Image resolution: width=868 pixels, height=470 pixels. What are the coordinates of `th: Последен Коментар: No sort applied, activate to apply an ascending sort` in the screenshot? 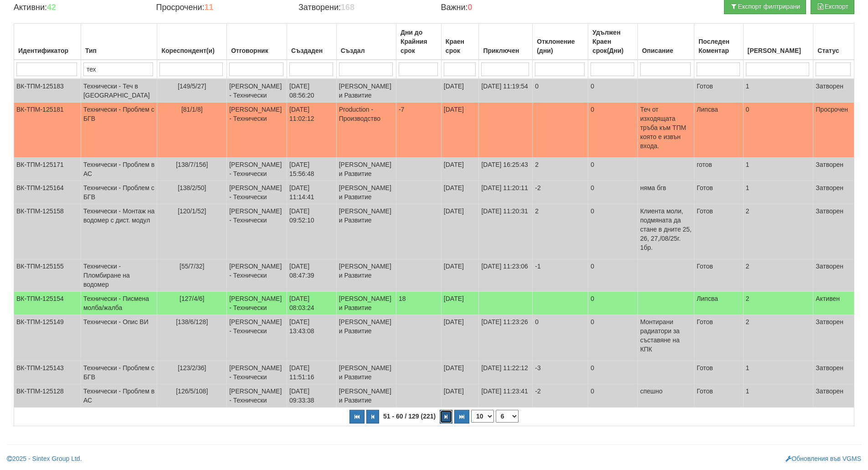 It's located at (719, 42).